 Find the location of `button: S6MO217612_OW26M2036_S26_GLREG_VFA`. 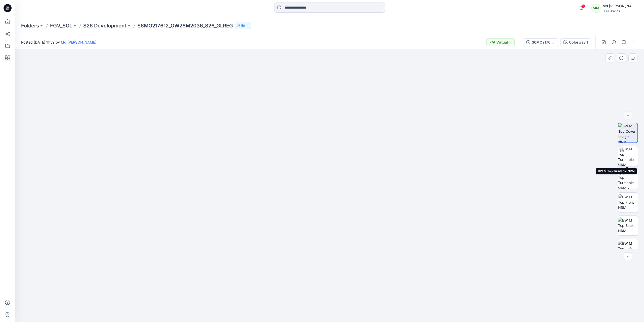

button: S6MO217612_OW26M2036_S26_GLREG_VFA is located at coordinates (540, 43).